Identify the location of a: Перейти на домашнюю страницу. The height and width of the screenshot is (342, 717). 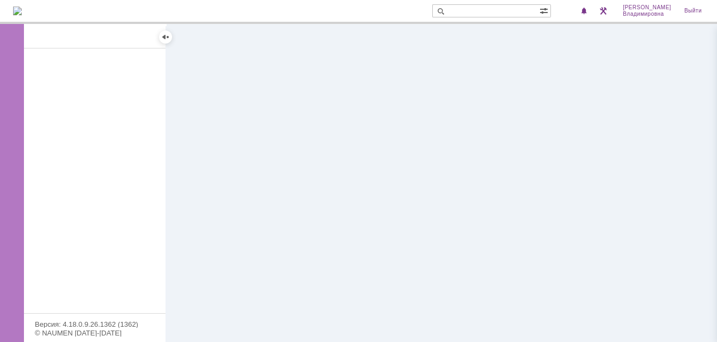
(17, 11).